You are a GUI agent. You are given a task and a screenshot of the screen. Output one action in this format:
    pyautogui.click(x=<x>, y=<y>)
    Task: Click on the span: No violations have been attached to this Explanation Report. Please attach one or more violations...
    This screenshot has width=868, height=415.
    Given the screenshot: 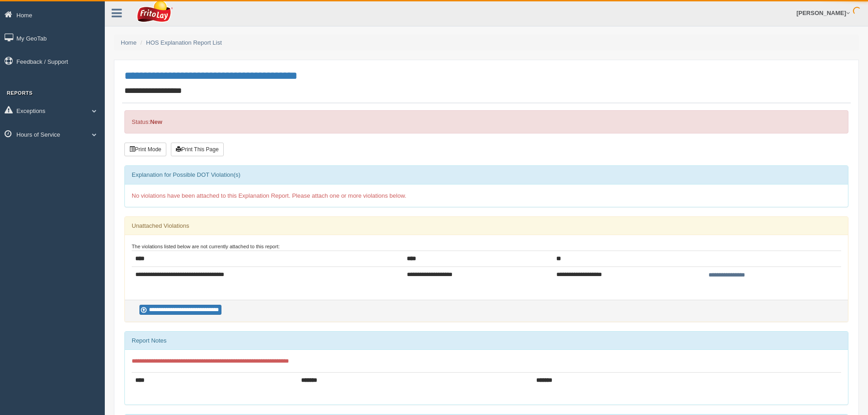 What is the action you would take?
    pyautogui.click(x=269, y=195)
    